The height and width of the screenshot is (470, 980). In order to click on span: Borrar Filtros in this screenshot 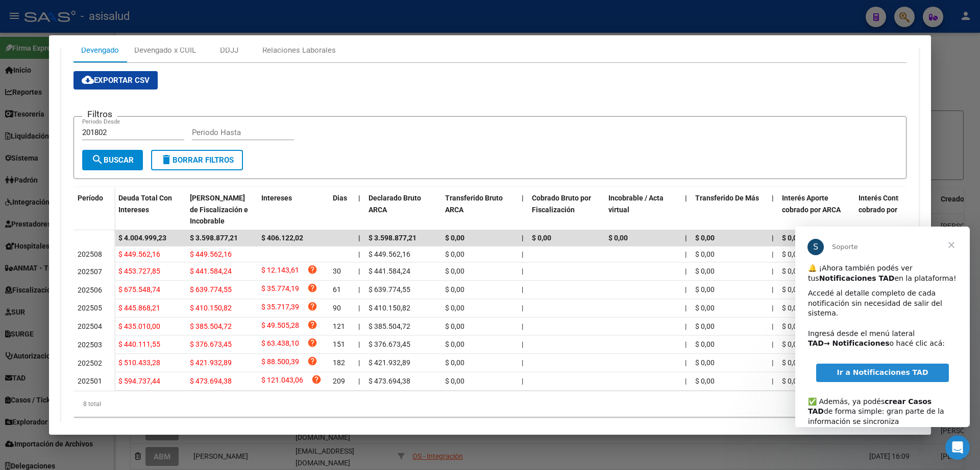, I will do `click(197, 160)`.